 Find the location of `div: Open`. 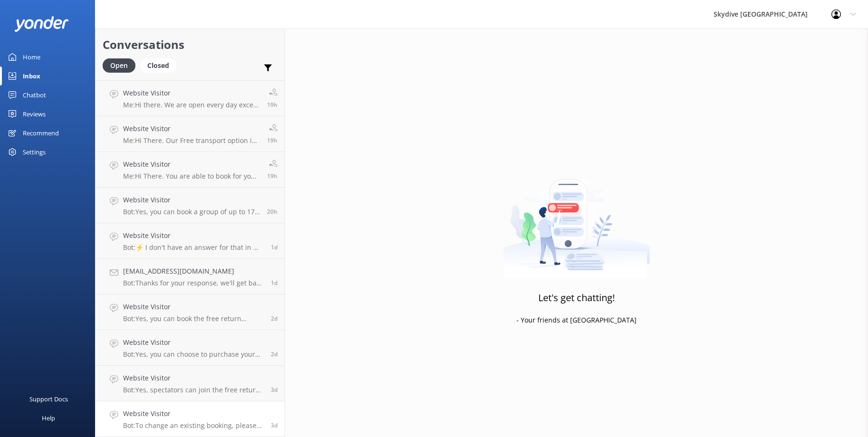

div: Open is located at coordinates (119, 66).